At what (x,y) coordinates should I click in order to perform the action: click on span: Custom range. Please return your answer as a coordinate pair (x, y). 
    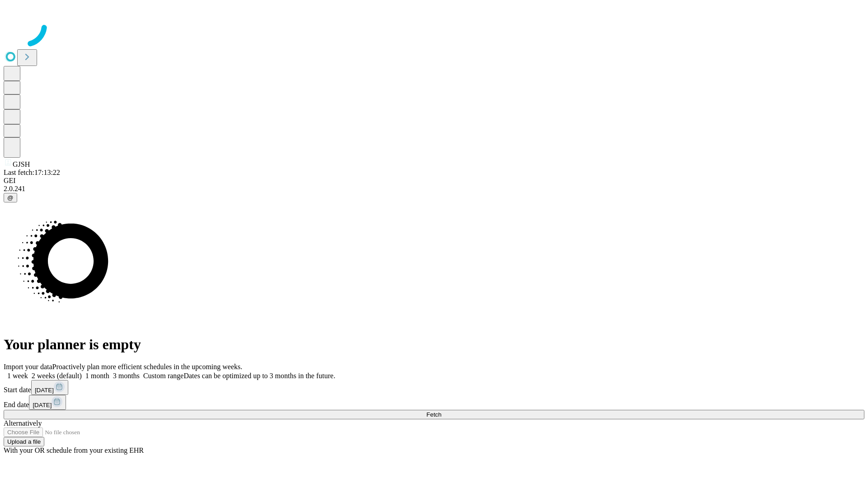
    Looking at the image, I should click on (163, 376).